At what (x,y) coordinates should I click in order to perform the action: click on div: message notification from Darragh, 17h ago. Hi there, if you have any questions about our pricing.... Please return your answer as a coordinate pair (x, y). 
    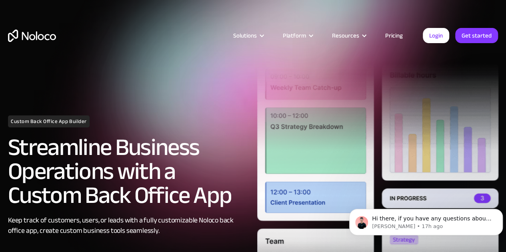
    Looking at the image, I should click on (80, 30).